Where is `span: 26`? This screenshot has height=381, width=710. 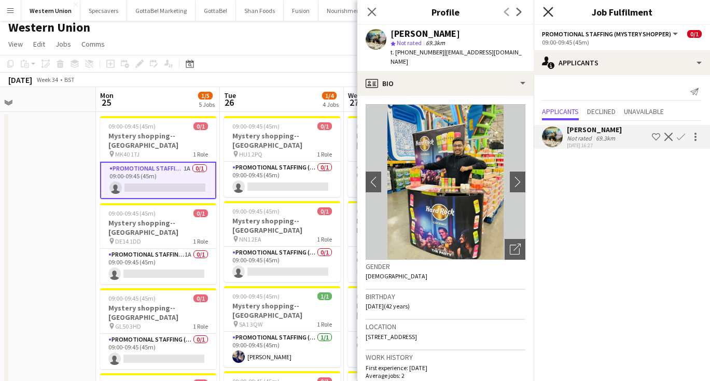
span: 26 is located at coordinates (229, 102).